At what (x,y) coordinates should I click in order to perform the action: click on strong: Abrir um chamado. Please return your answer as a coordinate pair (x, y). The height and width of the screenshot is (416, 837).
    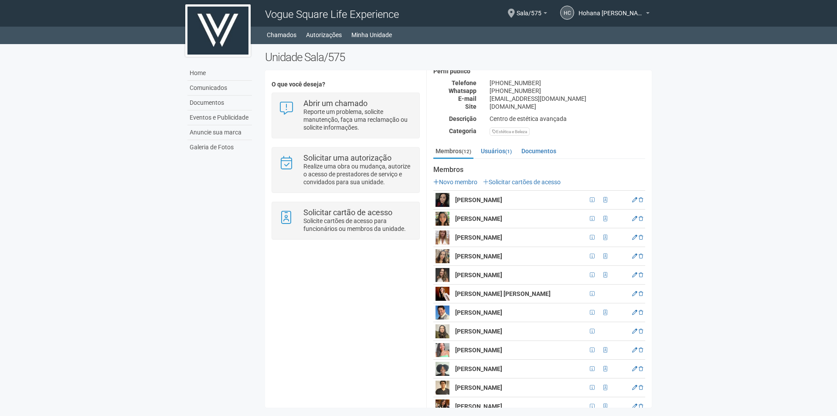
    Looking at the image, I should click on (335, 103).